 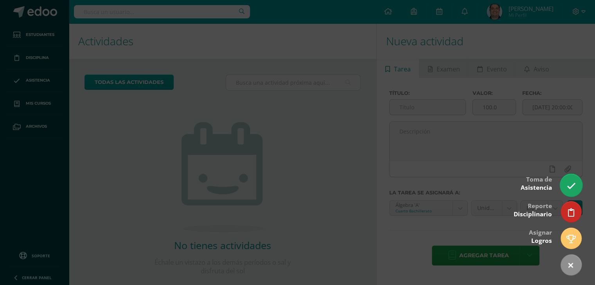 I want to click on span: Disciplinario, so click(x=532, y=214).